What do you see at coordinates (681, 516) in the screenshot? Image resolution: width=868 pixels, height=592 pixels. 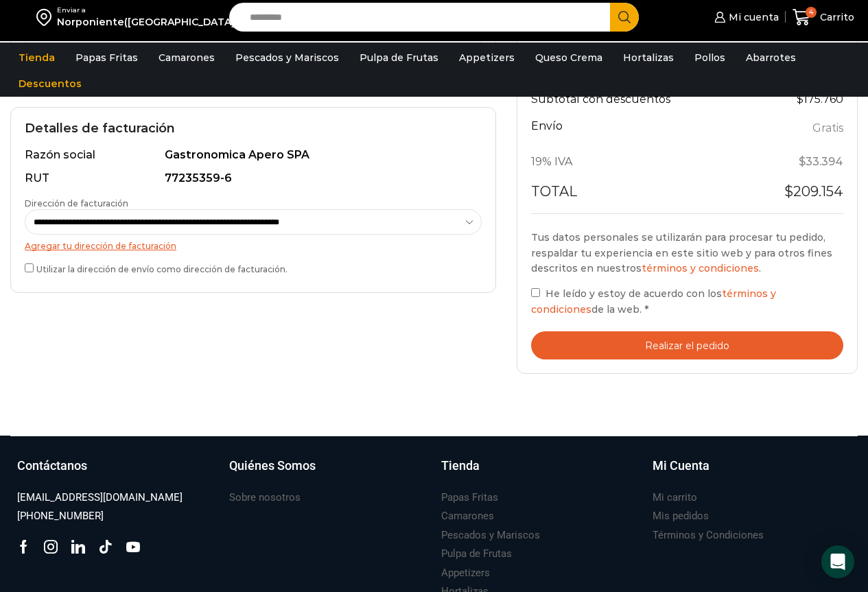 I see `a: Mis pedidos` at bounding box center [681, 516].